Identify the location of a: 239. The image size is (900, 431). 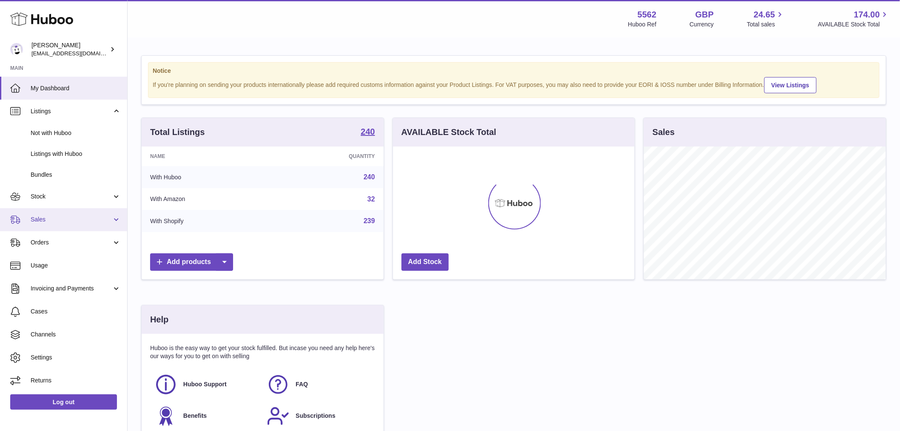
(369, 220).